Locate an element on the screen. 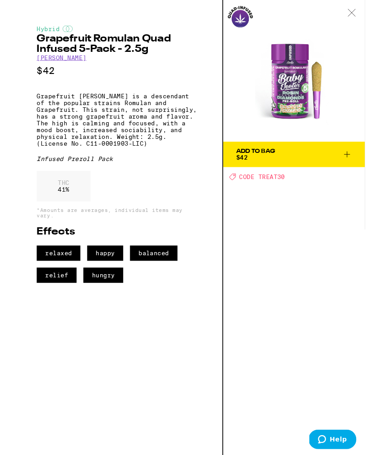  p: *Amounts are averages, individual items may vary. is located at coordinates (112, 226).